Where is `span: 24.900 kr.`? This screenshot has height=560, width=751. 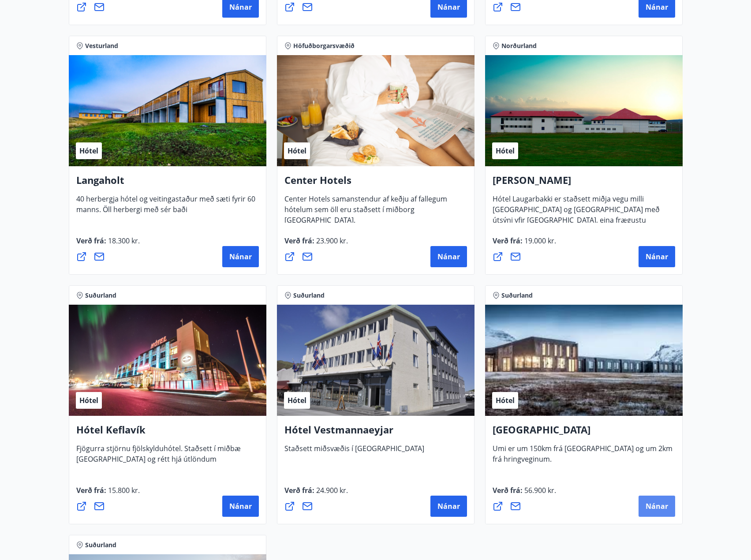 span: 24.900 kr. is located at coordinates (331, 490).